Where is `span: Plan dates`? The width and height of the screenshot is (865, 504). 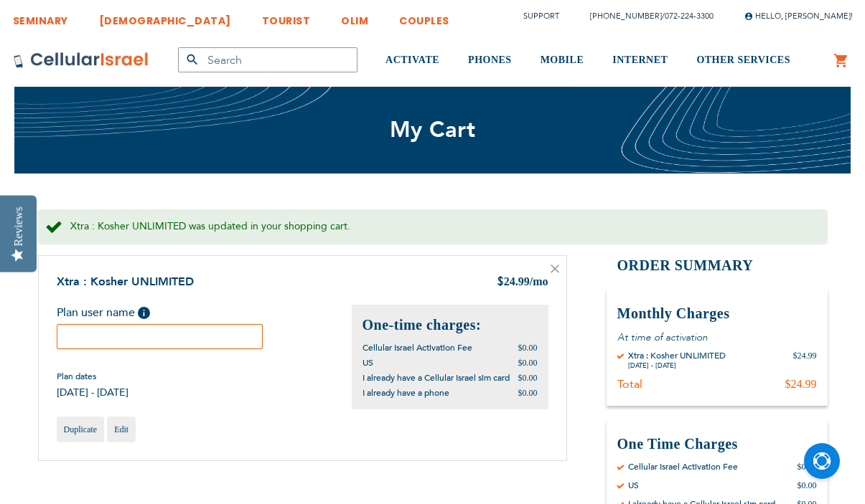 span: Plan dates is located at coordinates (93, 377).